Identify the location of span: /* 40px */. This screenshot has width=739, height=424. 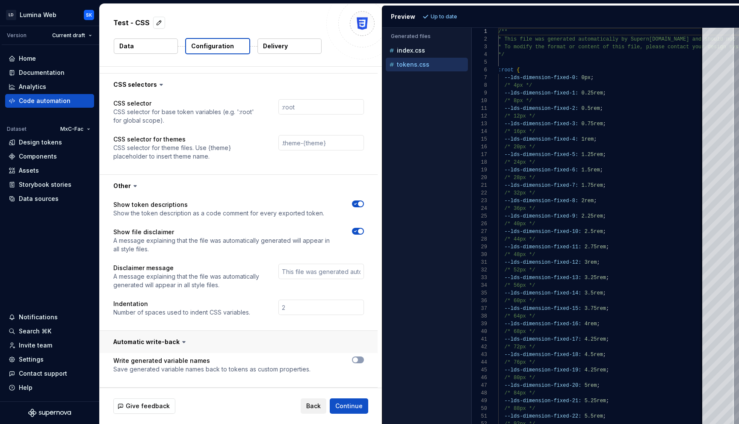
(520, 224).